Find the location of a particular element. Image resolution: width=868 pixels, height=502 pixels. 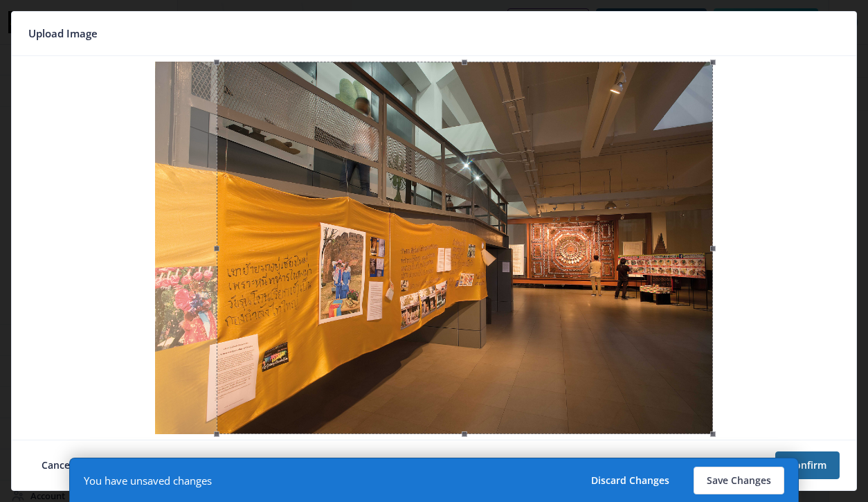

button: Confirm is located at coordinates (807, 465).